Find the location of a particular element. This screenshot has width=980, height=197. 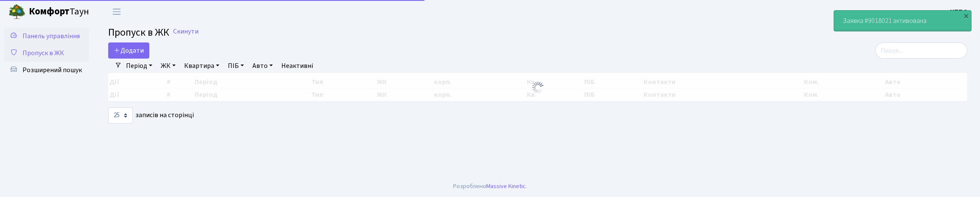

a: Скинути is located at coordinates (186, 32).